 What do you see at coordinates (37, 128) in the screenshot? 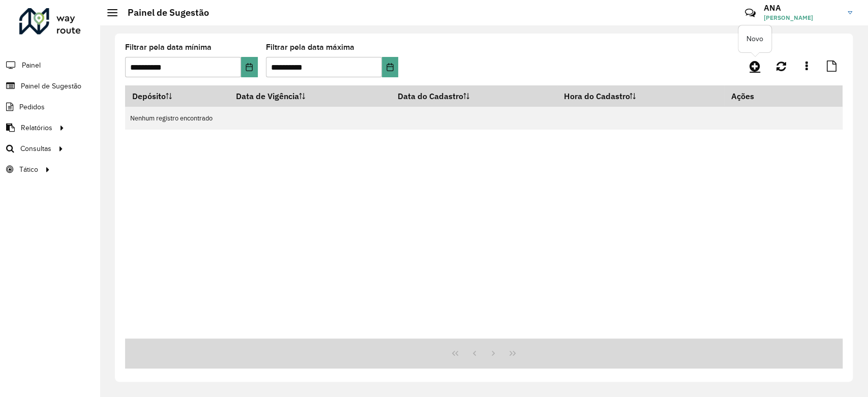
I see `span: Relatórios` at bounding box center [37, 128].